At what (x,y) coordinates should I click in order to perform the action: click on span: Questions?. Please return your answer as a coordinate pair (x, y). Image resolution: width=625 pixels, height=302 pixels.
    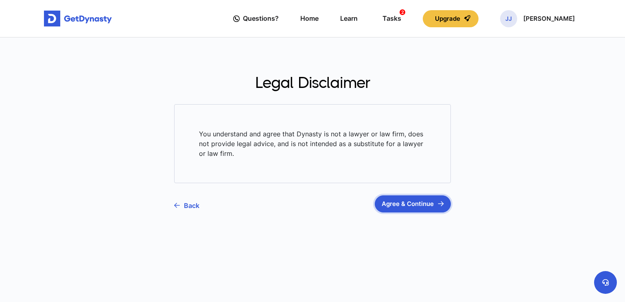
    Looking at the image, I should click on (261, 18).